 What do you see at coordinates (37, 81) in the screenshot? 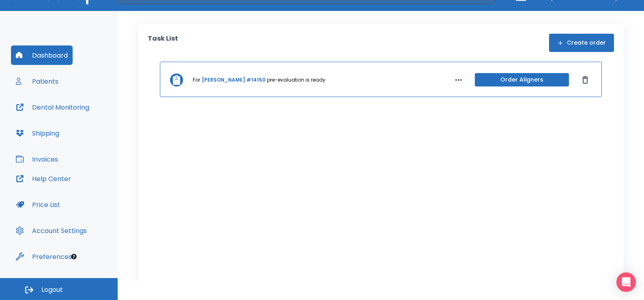
I see `a: Patients` at bounding box center [37, 81].